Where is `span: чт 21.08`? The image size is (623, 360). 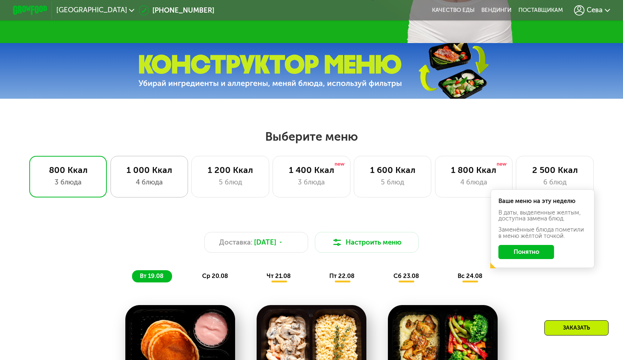
span: чт 21.08 is located at coordinates (279, 276).